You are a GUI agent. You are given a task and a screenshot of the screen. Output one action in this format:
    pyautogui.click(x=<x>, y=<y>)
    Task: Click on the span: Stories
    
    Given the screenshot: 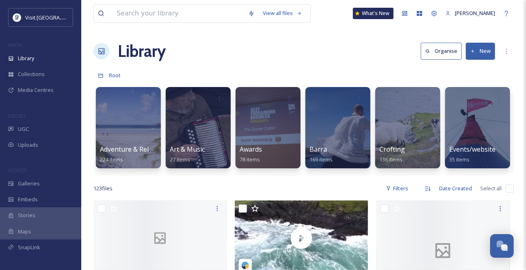 What is the action you would take?
    pyautogui.click(x=26, y=215)
    